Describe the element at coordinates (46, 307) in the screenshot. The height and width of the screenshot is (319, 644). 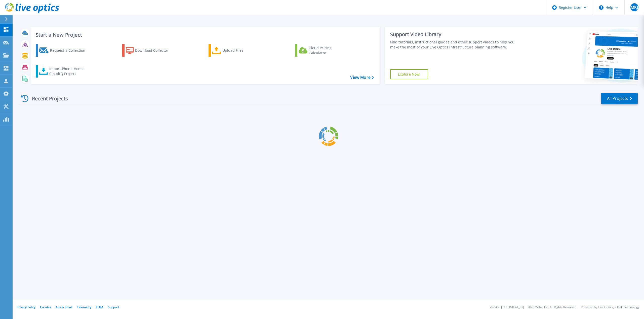
I see `a: Cookies` at that location.